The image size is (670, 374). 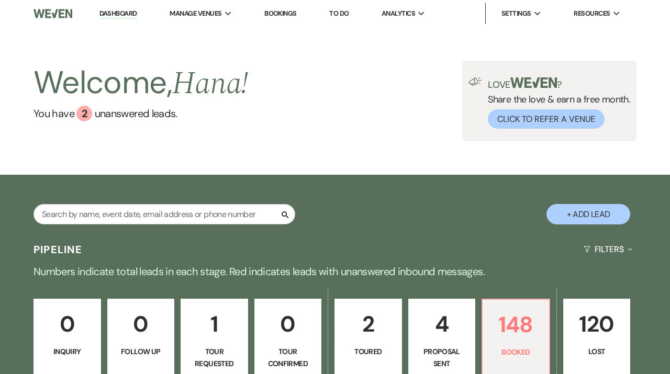 What do you see at coordinates (442, 357) in the screenshot?
I see `p: Proposal Sent` at bounding box center [442, 357].